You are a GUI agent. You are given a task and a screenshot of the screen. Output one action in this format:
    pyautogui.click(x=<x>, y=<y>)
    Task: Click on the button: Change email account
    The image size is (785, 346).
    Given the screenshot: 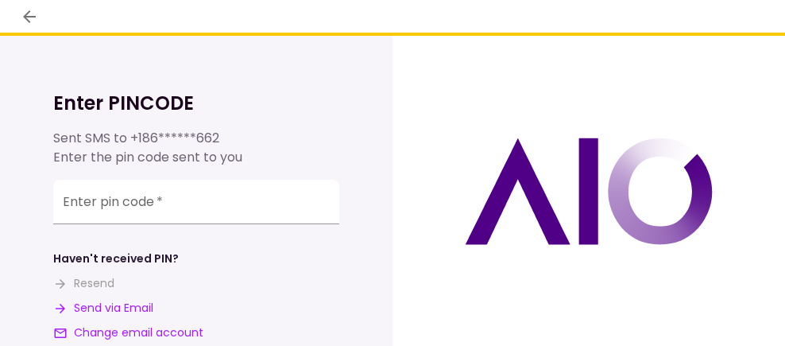 What is the action you would take?
    pyautogui.click(x=128, y=332)
    